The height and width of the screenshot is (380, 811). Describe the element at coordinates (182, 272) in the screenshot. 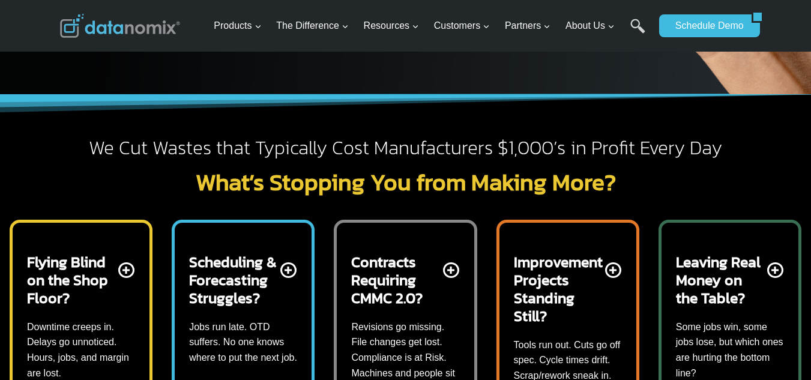

I see `a: Privacy Policy` at that location.